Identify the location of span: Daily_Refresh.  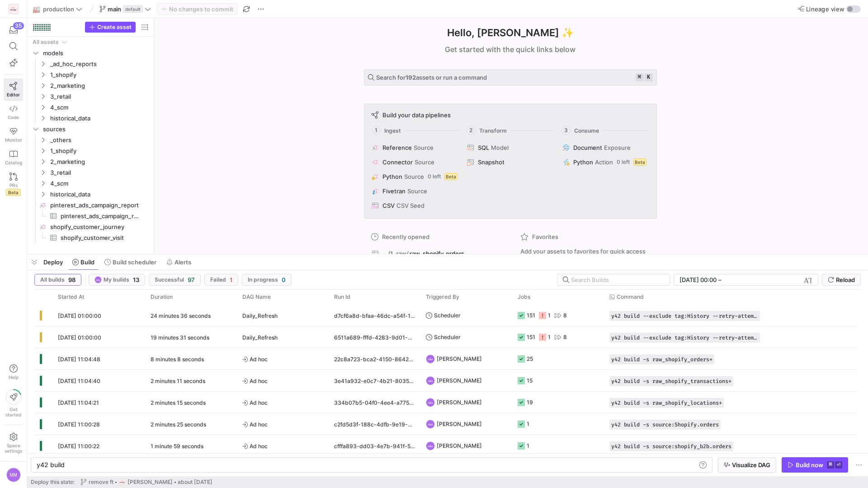
(260, 337).